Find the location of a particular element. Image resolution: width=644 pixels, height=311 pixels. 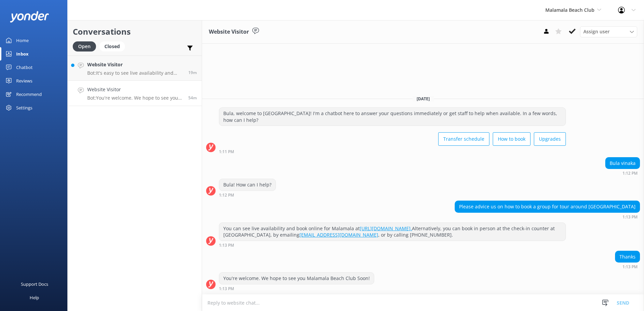

a: Open is located at coordinates (86, 46).